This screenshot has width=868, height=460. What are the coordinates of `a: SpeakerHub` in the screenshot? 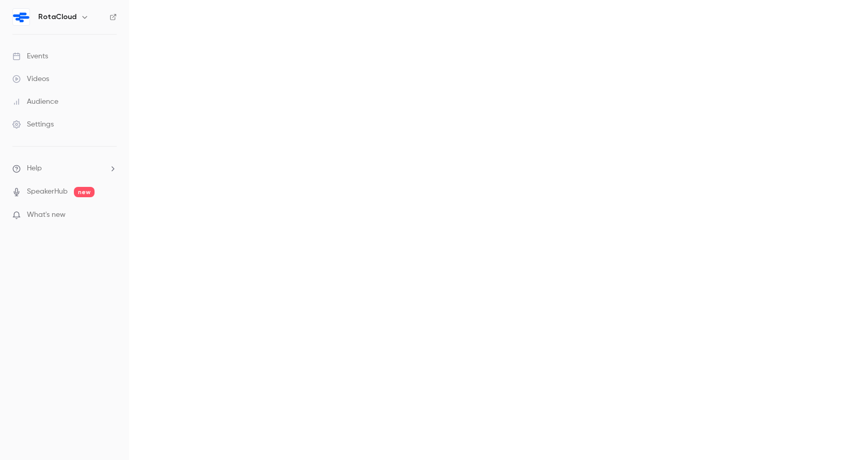 It's located at (47, 192).